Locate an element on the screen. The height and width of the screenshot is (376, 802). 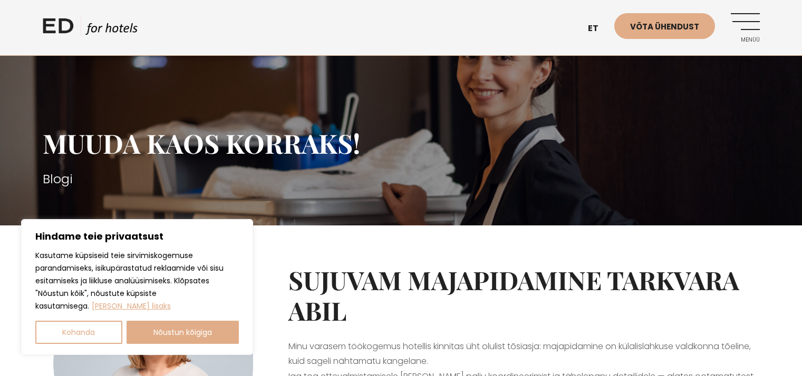
button: Nõustun kõigiga is located at coordinates (183, 333).